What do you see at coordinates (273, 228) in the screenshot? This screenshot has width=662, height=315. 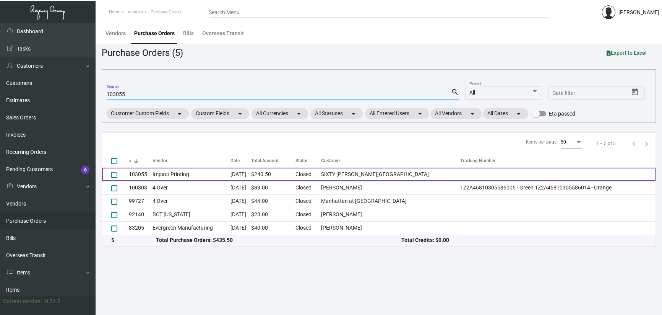 I see `td: $40.00` at bounding box center [273, 228].